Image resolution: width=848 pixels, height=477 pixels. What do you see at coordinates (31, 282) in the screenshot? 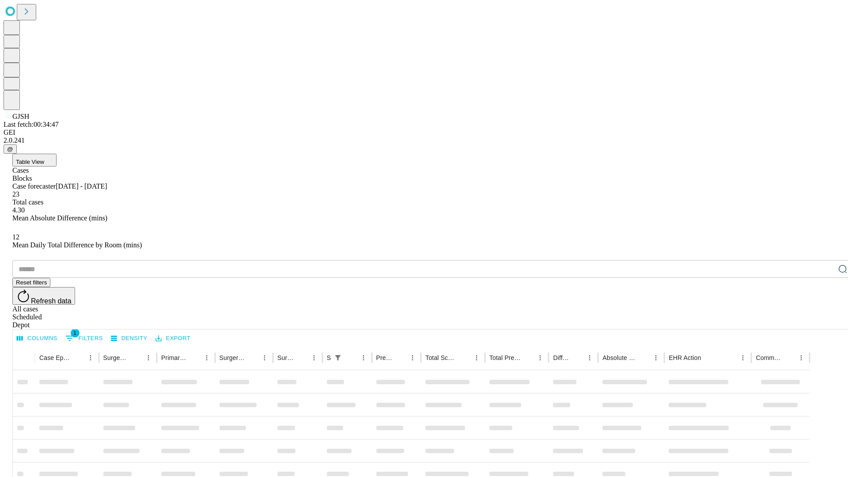
I see `span: Reset filters` at bounding box center [31, 282].